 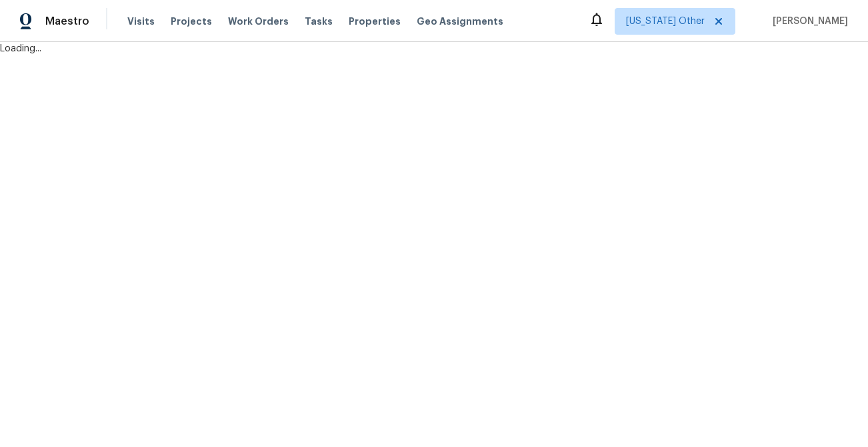 What do you see at coordinates (67, 22) in the screenshot?
I see `span: Maestro` at bounding box center [67, 22].